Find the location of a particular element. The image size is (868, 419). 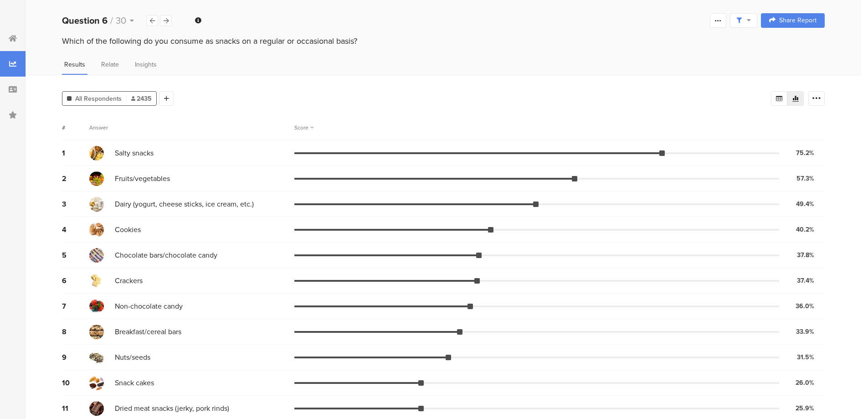

div: 36.0% is located at coordinates (805, 305).